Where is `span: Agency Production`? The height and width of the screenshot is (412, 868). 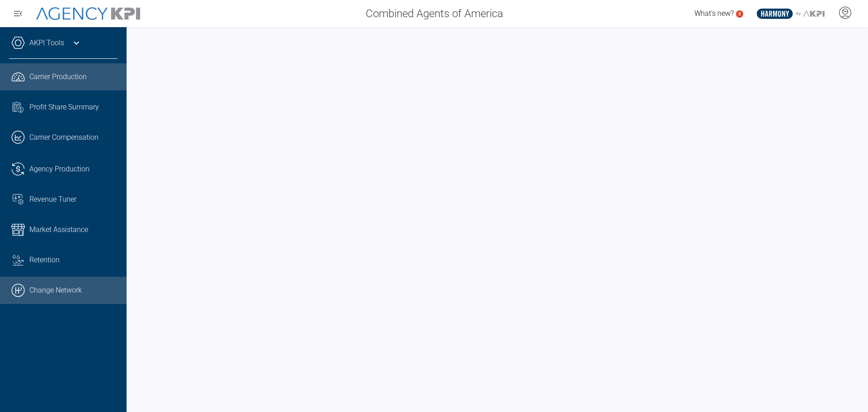
span: Agency Production is located at coordinates (59, 169).